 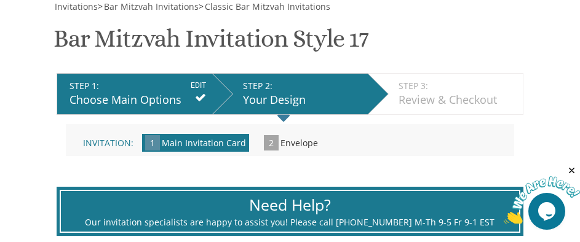 What do you see at coordinates (151, 6) in the screenshot?
I see `a: Bar Mitzvah Invitations` at bounding box center [151, 6].